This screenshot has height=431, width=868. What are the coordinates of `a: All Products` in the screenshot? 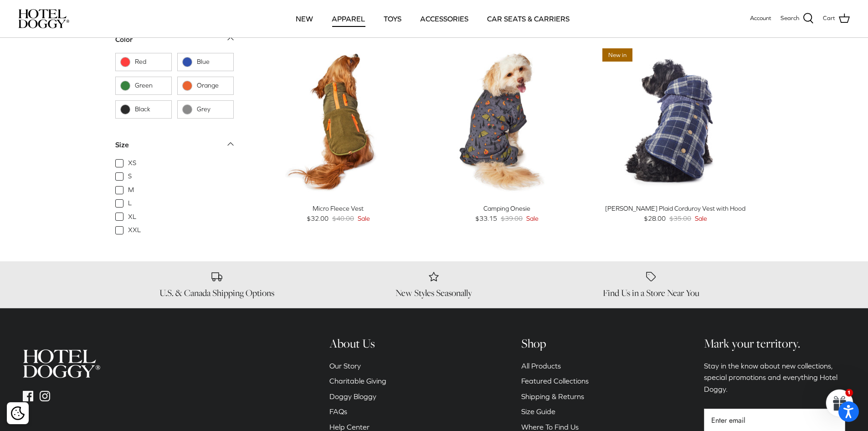 It's located at (541, 366).